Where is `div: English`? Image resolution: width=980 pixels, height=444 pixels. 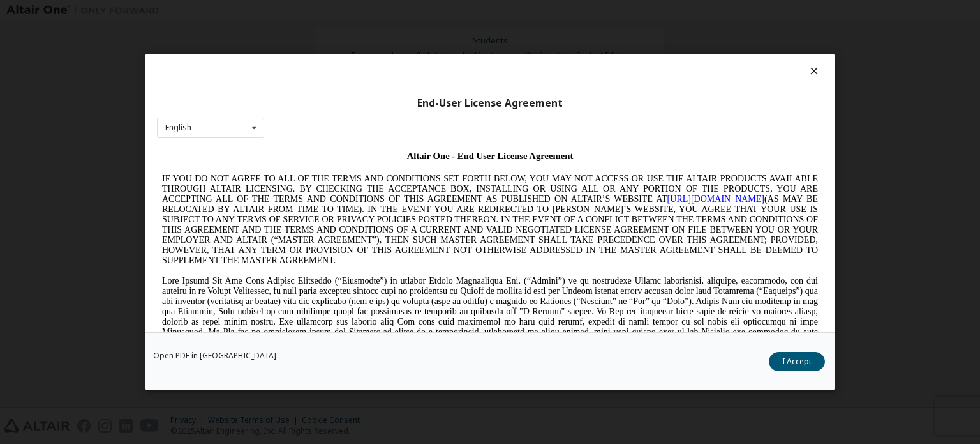
div: English is located at coordinates (178, 128).